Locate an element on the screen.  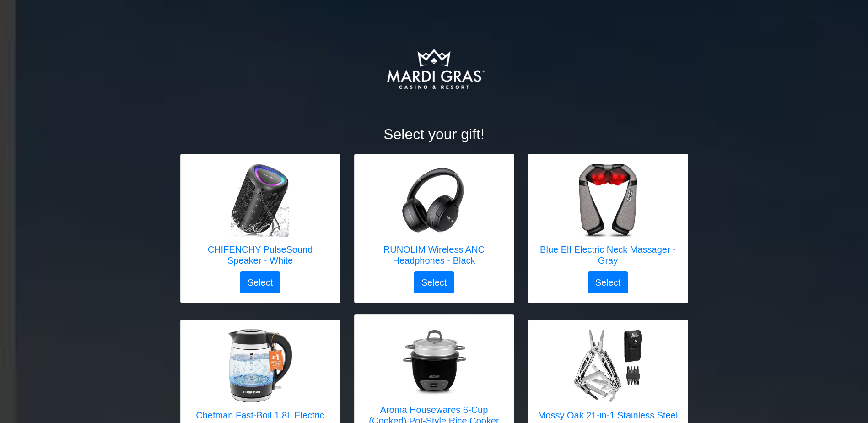
img: Aroma Housewares 6-Cup (Cooked) Pot-Style Rice Cooker and Food Steamer, Black ARC-743-1NGB is located at coordinates (434, 361).